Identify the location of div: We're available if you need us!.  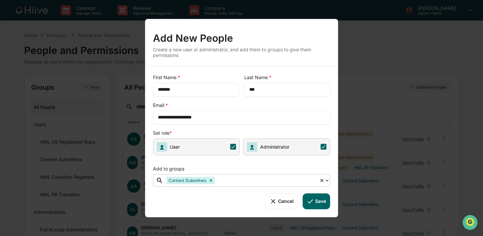
(53, 60).